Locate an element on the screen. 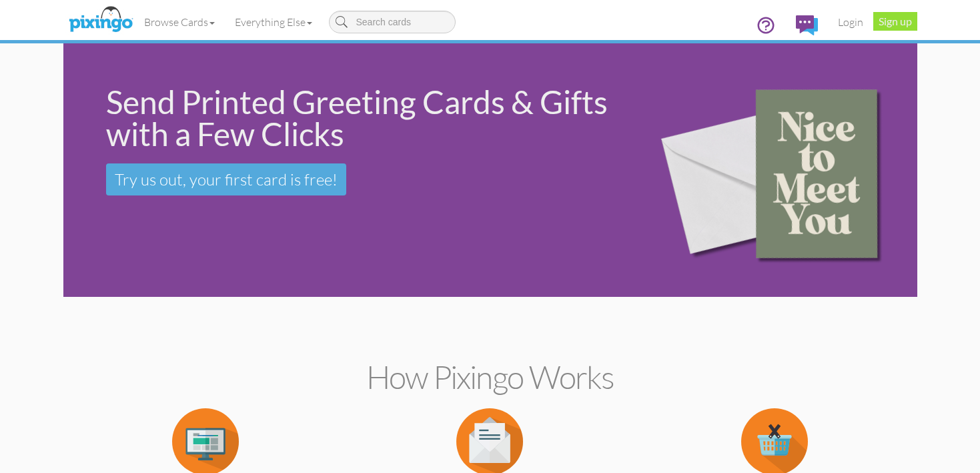 Image resolution: width=980 pixels, height=473 pixels. span: Try us out, your first card is free! is located at coordinates (226, 180).